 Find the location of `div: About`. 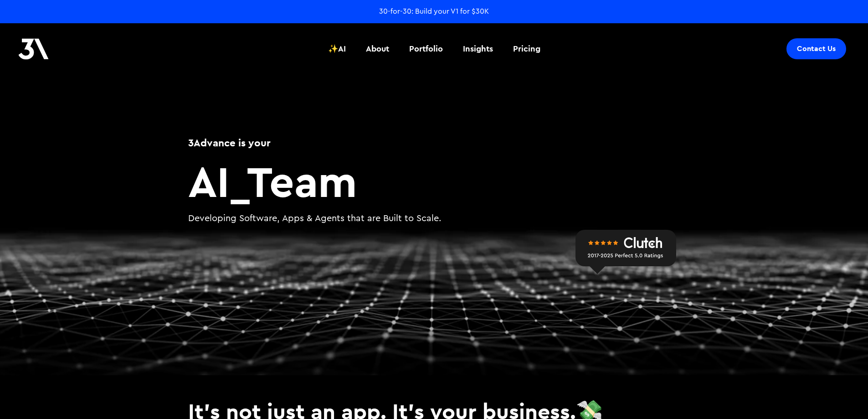

div: About is located at coordinates (377, 49).